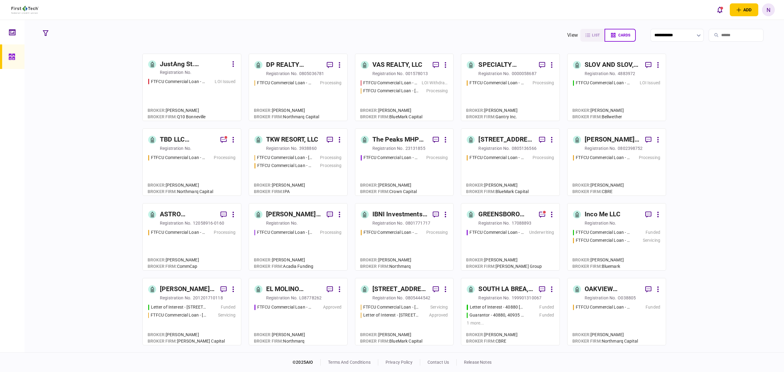 This screenshot has height=372, width=784. Describe the element at coordinates (598, 266) in the screenshot. I see `div: Bluemark` at that location.